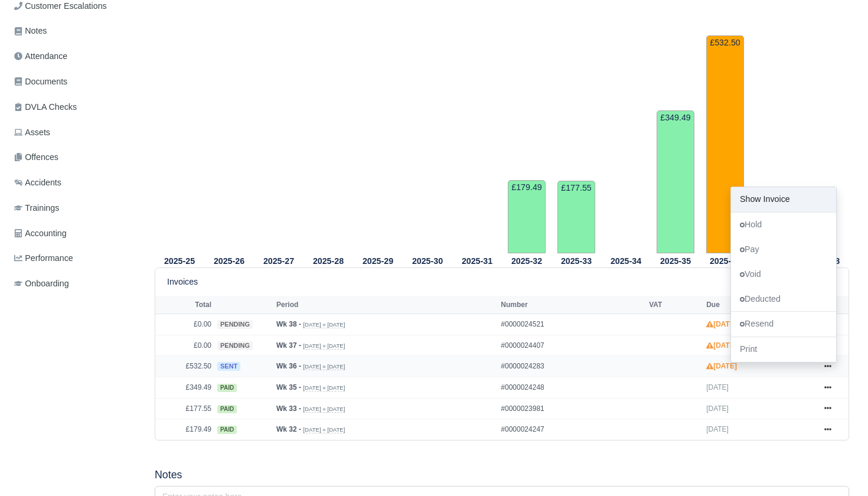 This screenshot has height=496, width=868. What do you see at coordinates (75, 132) in the screenshot?
I see `a: Assets` at bounding box center [75, 132].